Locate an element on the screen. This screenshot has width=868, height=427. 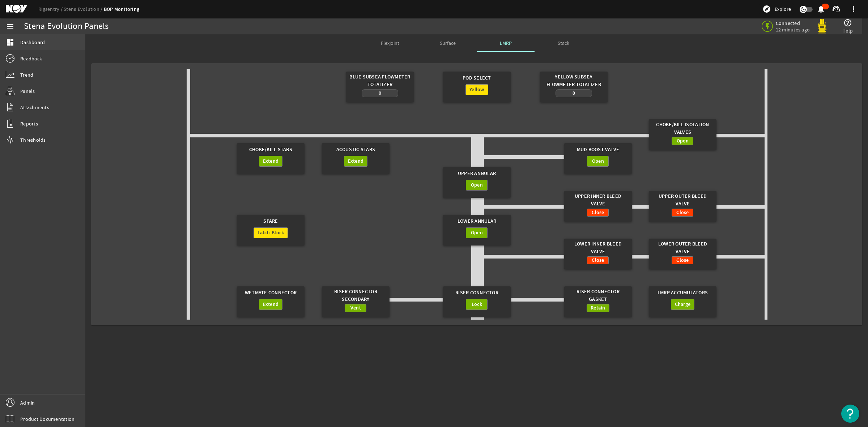
span: Flexjoint is located at coordinates (390, 43).